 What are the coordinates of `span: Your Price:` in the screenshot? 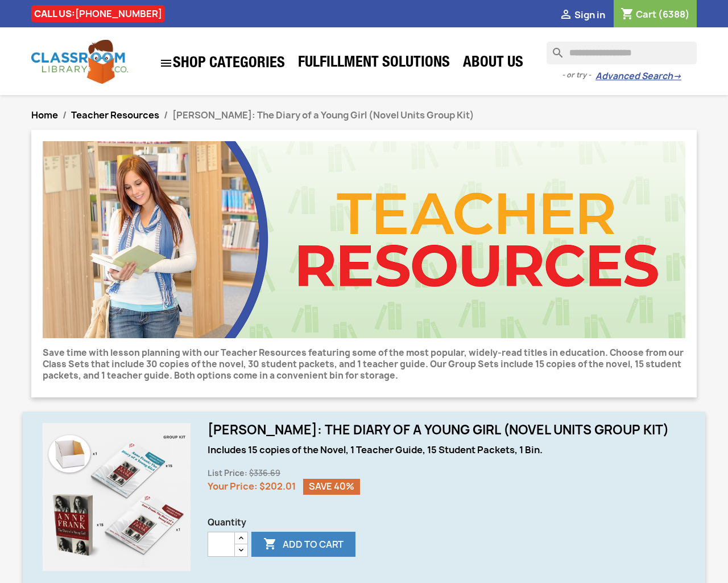 It's located at (233, 486).